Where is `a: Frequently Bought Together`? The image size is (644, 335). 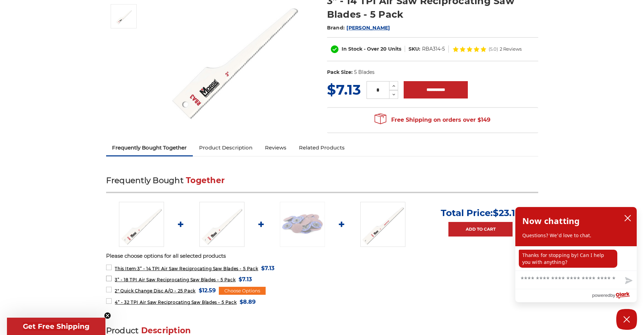 a: Frequently Bought Together is located at coordinates (149, 148).